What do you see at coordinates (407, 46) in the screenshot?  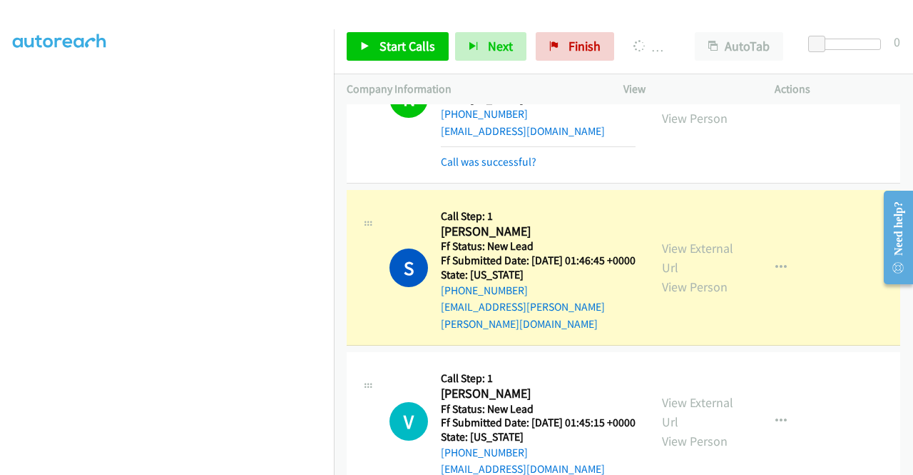 I see `span: Start Calls` at bounding box center [407, 46].